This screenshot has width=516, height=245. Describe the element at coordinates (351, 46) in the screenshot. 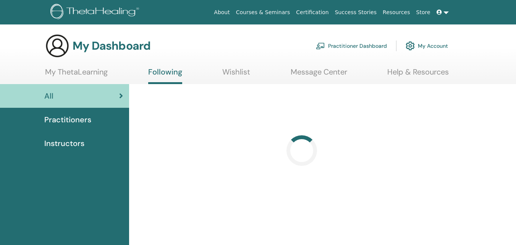

I see `a: Practitioner Dashboard` at that location.